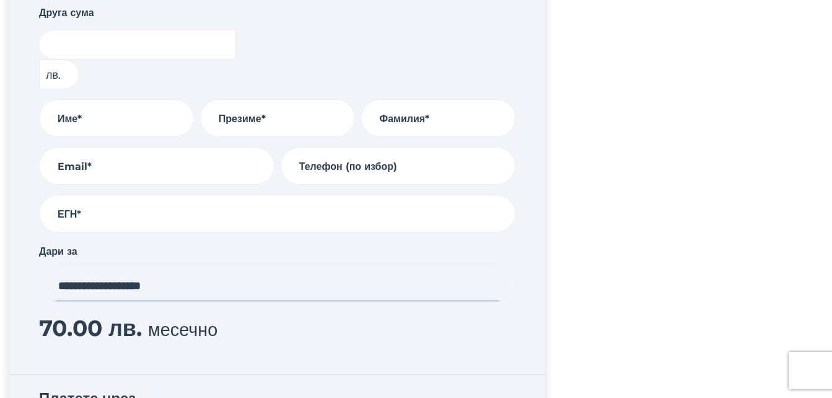 The width and height of the screenshot is (832, 398). I want to click on span: месечно, so click(183, 329).